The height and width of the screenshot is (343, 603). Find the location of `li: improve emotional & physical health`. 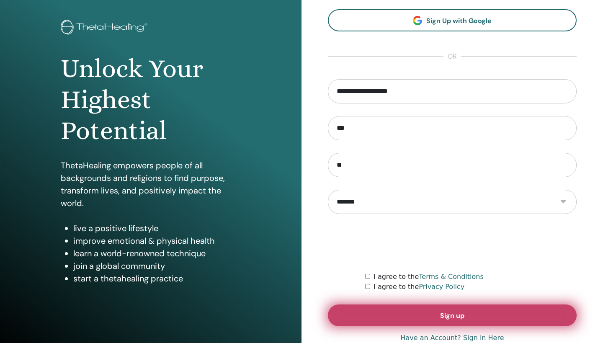

li: improve emotional & physical health is located at coordinates (157, 241).